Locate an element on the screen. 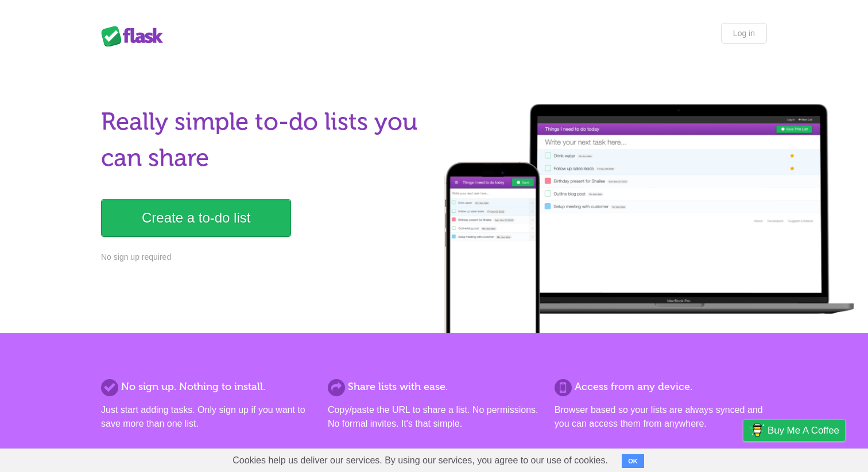 This screenshot has height=472, width=868. div: Flask Lists is located at coordinates (136, 36).